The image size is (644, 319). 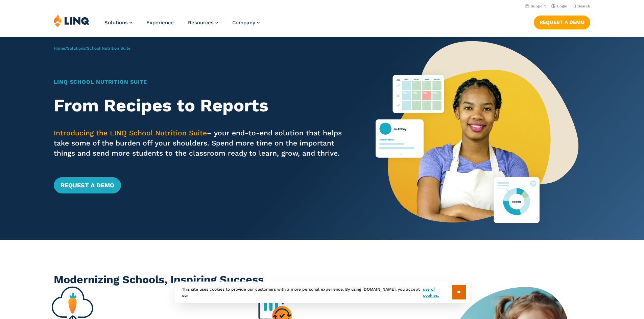 I want to click on a: Login, so click(x=559, y=6).